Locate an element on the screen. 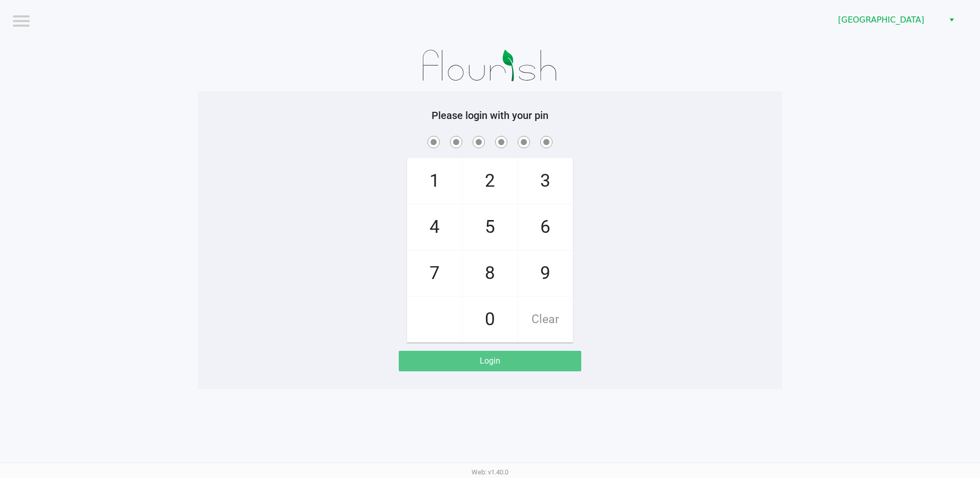 Image resolution: width=980 pixels, height=478 pixels. span: 5 is located at coordinates (490, 227).